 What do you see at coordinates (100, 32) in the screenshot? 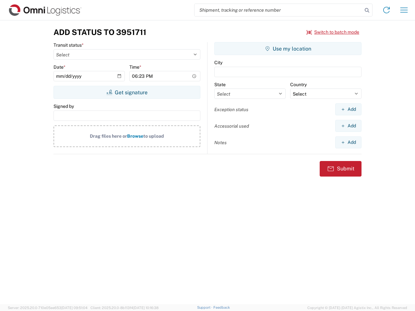
I see `h3: Add Status to 3951711` at bounding box center [100, 32].